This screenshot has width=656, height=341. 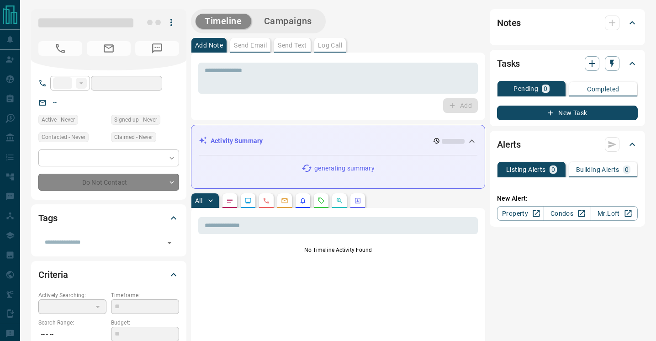 What do you see at coordinates (526, 169) in the screenshot?
I see `p: Listing Alerts` at bounding box center [526, 169].